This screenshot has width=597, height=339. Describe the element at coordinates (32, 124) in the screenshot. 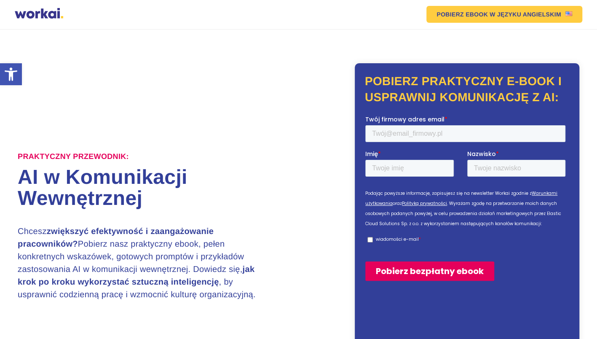

I see `p: wiadomości e-mail` at that location.